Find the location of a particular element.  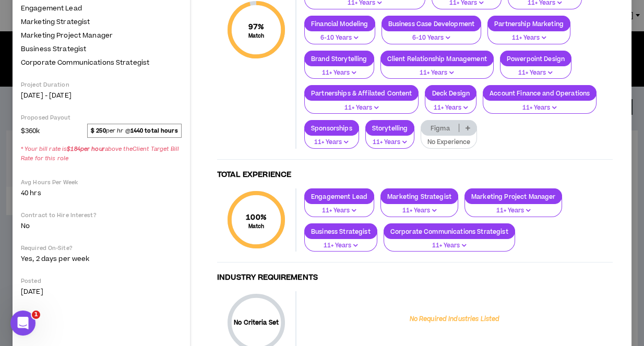

p: Business Strategist is located at coordinates (341, 231).